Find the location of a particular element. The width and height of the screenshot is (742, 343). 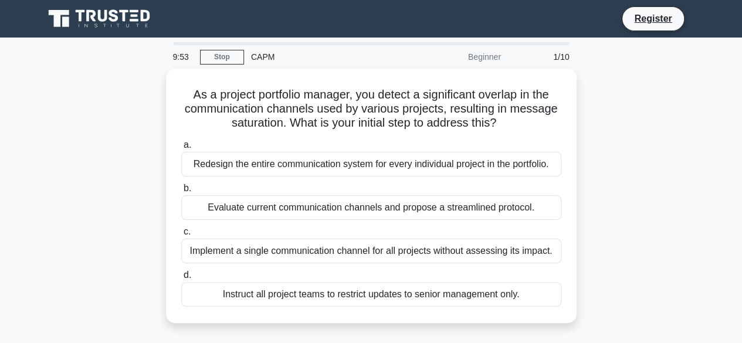

div: Instruct all project teams to restrict updates to senior management only. is located at coordinates (371, 294).